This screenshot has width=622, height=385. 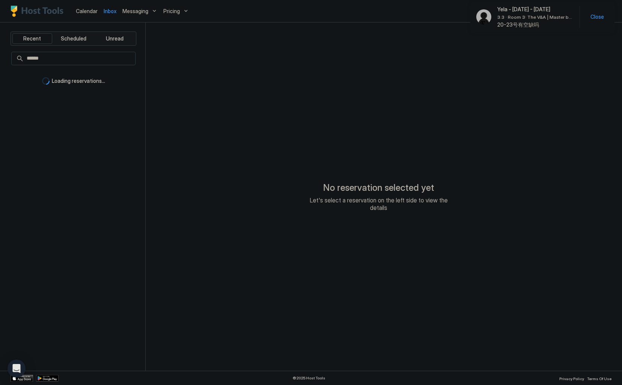 What do you see at coordinates (110, 11) in the screenshot?
I see `a: Inbox` at bounding box center [110, 11].